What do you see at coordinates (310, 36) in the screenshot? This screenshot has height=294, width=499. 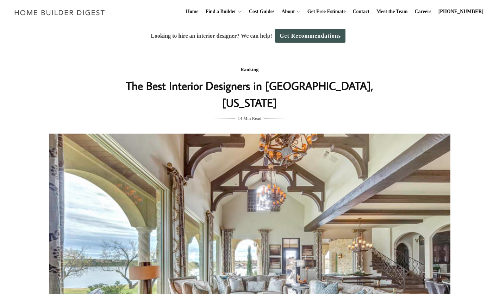 I see `a: Get Recommendations` at bounding box center [310, 36].